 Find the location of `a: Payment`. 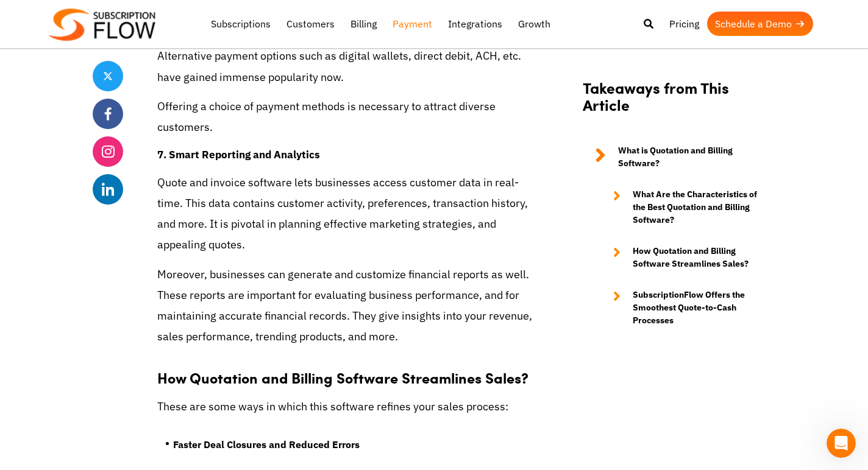

a: Payment is located at coordinates (412, 24).